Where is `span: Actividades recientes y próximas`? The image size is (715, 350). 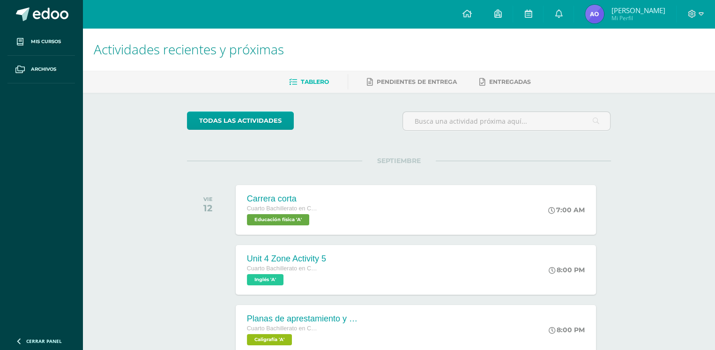
span: Actividades recientes y próximas is located at coordinates (189, 49).